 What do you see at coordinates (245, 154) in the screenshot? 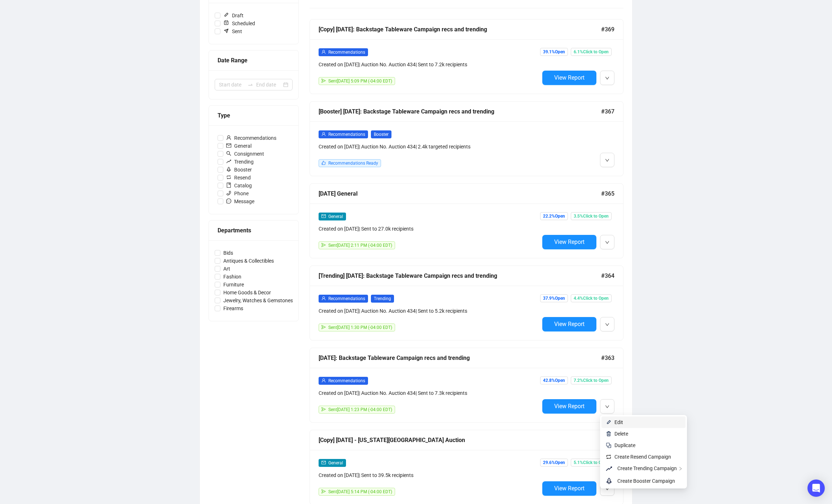
I see `span: Consignment` at bounding box center [245, 154].